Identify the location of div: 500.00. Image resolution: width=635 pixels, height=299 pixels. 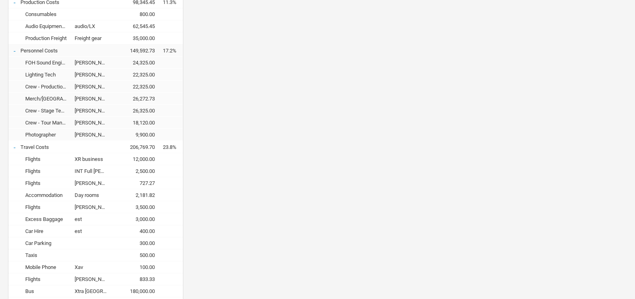
(139, 255).